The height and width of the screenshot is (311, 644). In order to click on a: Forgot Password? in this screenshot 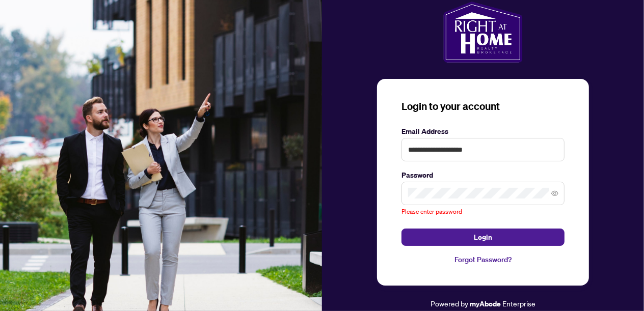, I will do `click(483, 260)`.